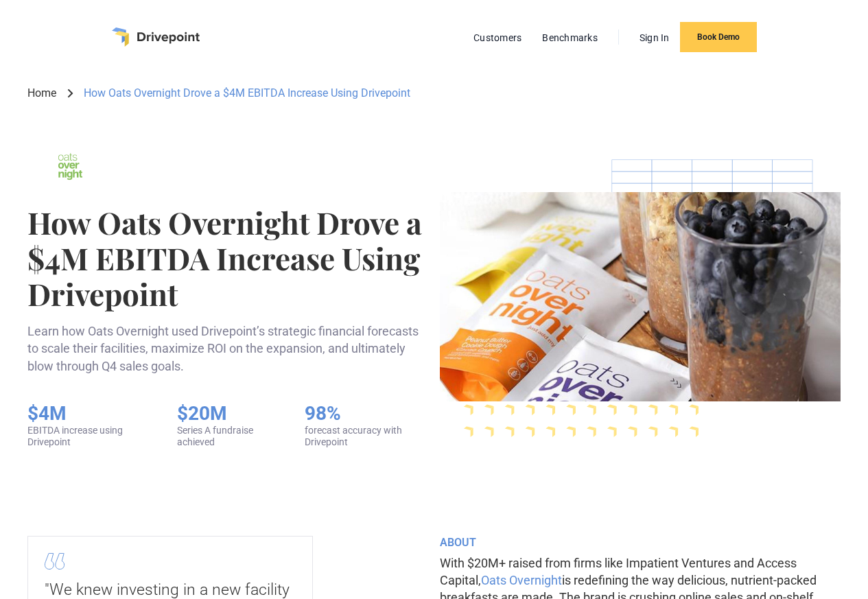  What do you see at coordinates (156, 37) in the screenshot?
I see `a: home` at bounding box center [156, 37].